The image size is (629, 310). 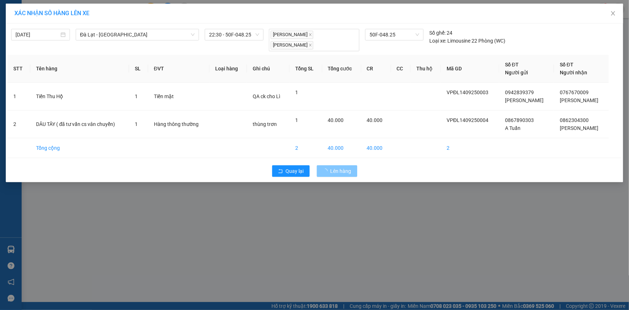 I want to click on span: 50F-048.25, so click(x=394, y=35).